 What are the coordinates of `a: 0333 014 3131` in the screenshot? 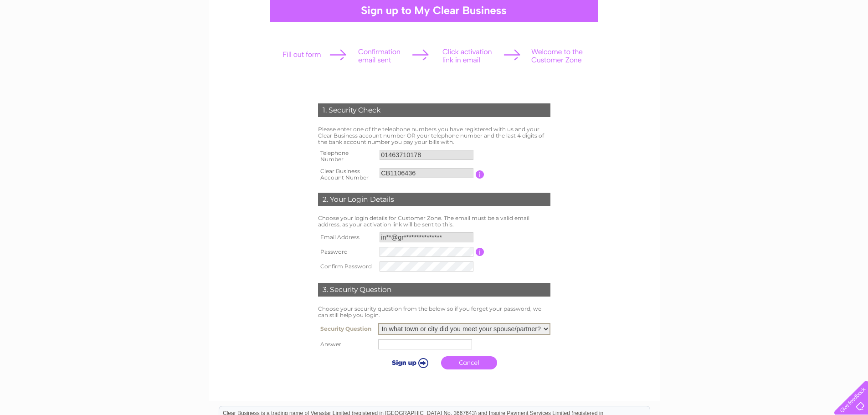 It's located at (728, 10).